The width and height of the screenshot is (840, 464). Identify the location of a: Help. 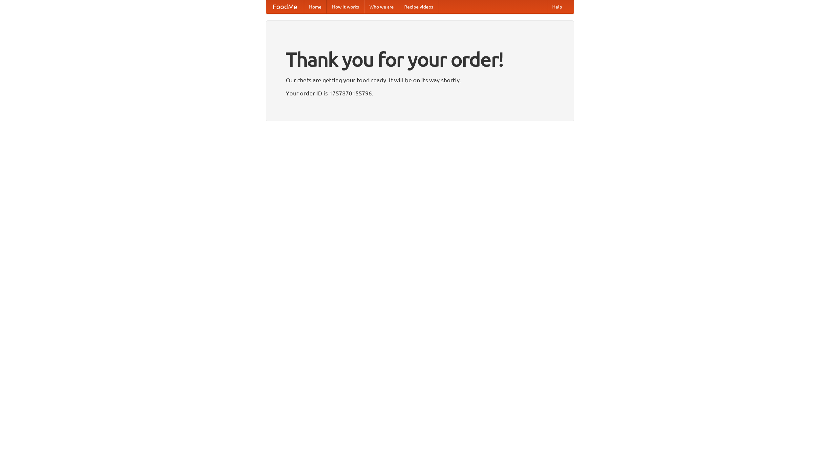
(557, 7).